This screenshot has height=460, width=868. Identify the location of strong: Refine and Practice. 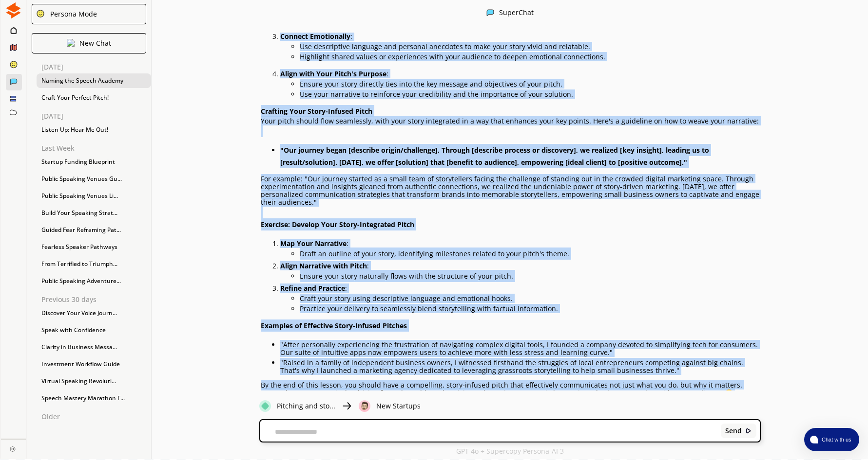
(312, 288).